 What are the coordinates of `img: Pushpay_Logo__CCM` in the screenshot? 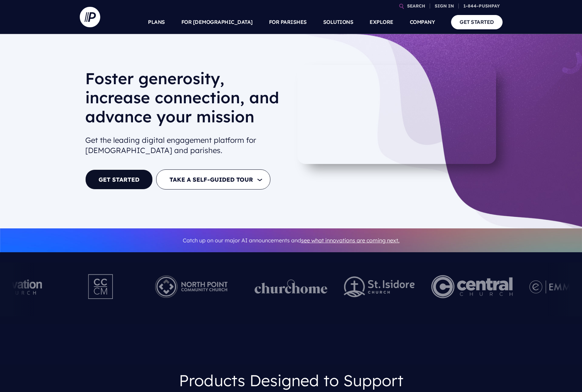 It's located at (101, 287).